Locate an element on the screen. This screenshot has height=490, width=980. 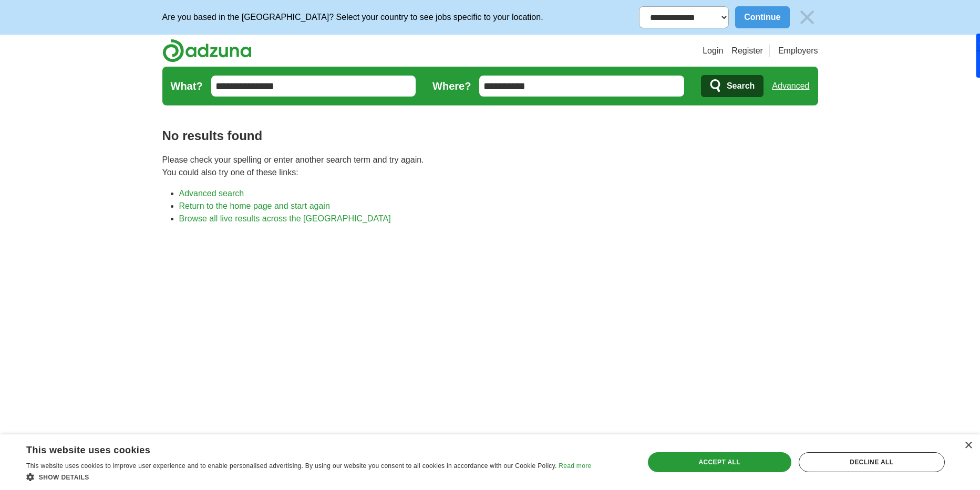
img: icon_close_no_bg.svg is located at coordinates (808, 18).